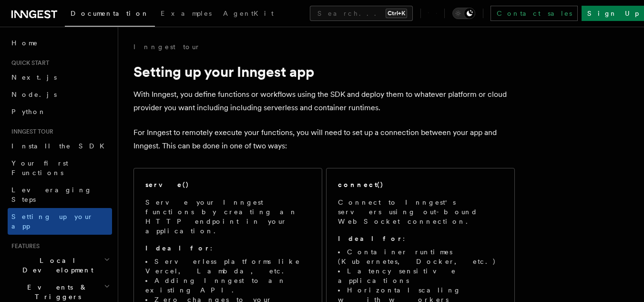 The height and width of the screenshot is (302, 644). Describe the element at coordinates (28, 63) in the screenshot. I see `span: Quick start` at that location.